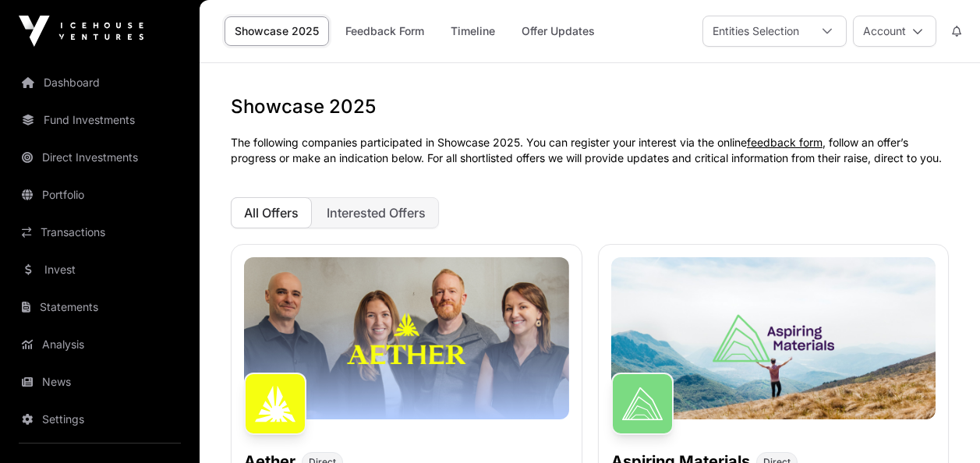 This screenshot has height=463, width=980. What do you see at coordinates (275, 404) in the screenshot?
I see `img: Aether` at bounding box center [275, 404].